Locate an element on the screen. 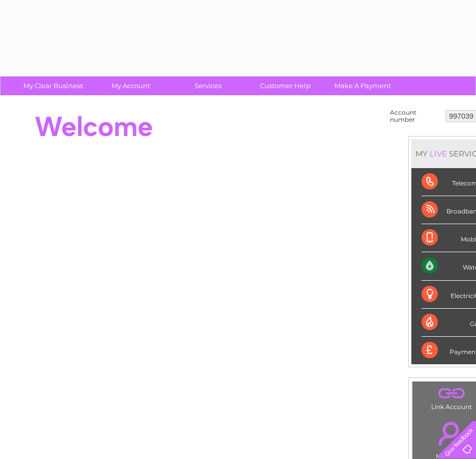 The width and height of the screenshot is (476, 459). div: LIVE is located at coordinates (438, 153).